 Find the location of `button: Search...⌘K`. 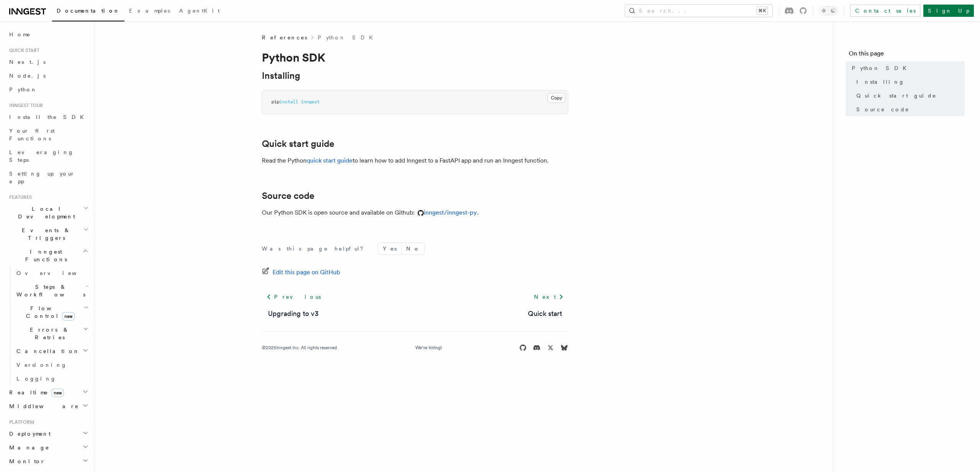

button: Search...⌘K is located at coordinates (699, 11).